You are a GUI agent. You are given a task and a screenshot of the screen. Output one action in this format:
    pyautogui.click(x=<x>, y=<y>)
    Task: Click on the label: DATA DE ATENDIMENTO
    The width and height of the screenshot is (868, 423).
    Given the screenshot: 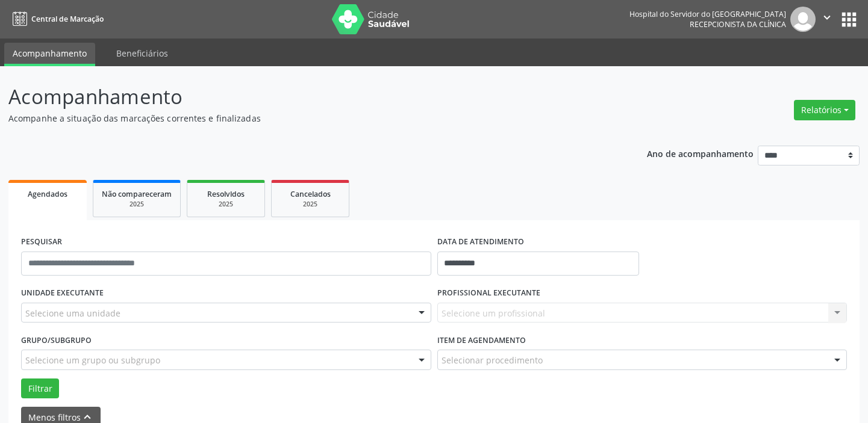 What is the action you would take?
    pyautogui.click(x=480, y=242)
    